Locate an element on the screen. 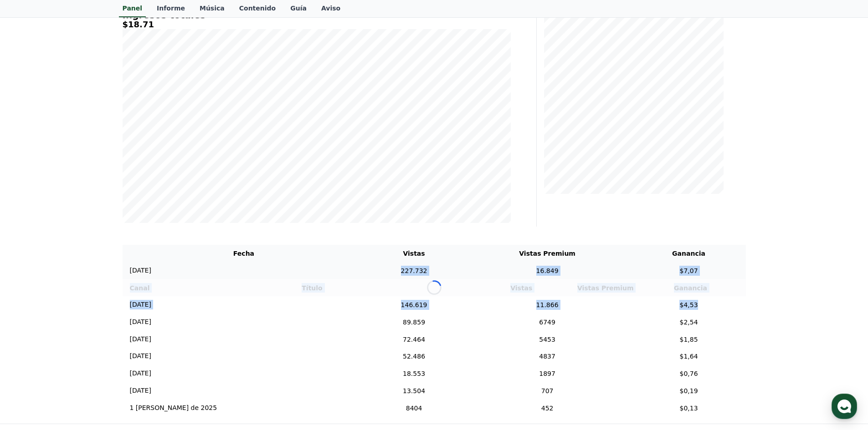 This screenshot has height=430, width=868. font: Informe is located at coordinates (171, 8).